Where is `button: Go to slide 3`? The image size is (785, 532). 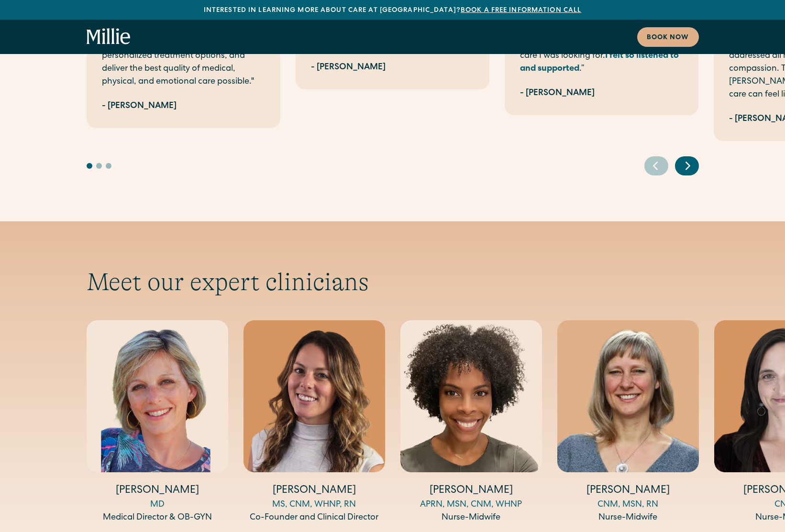 button: Go to slide 3 is located at coordinates (109, 166).